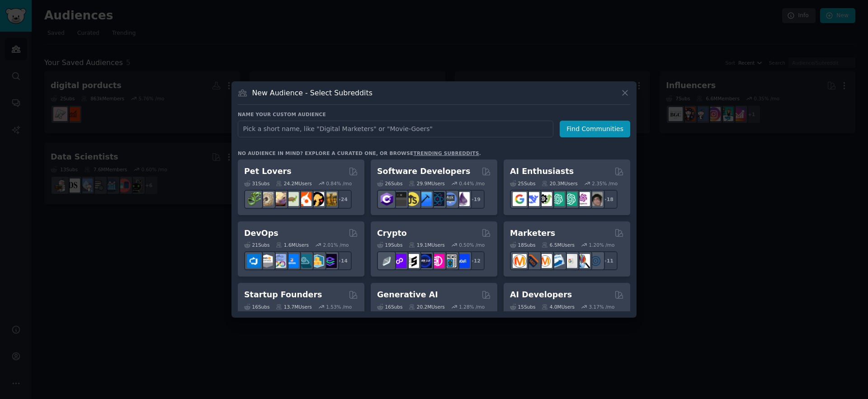 This screenshot has width=868, height=399. I want to click on img: cockatiel, so click(304, 199).